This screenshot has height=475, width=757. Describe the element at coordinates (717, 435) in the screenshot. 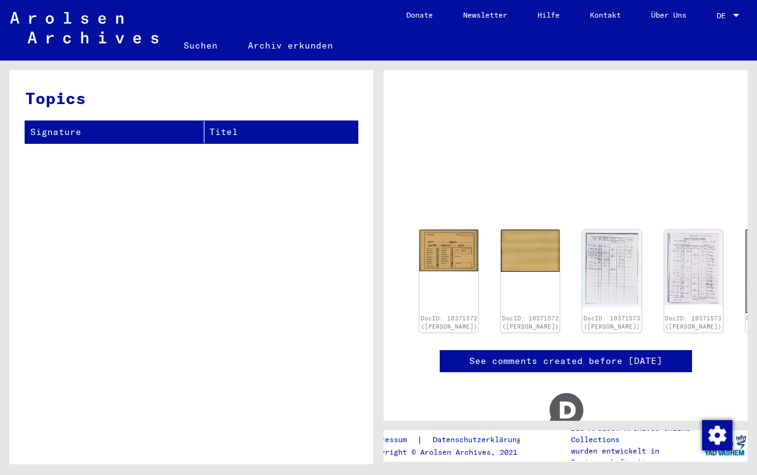

I see `img: Zustimmung ändern` at that location.